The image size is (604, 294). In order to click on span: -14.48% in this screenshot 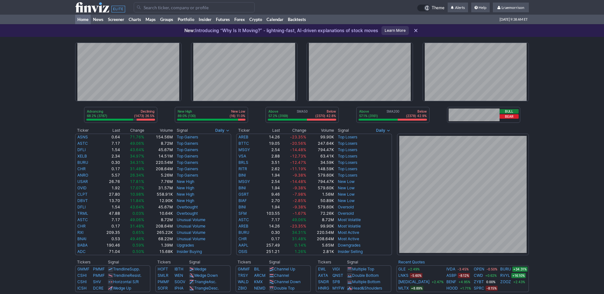, I will do `click(298, 181)`.